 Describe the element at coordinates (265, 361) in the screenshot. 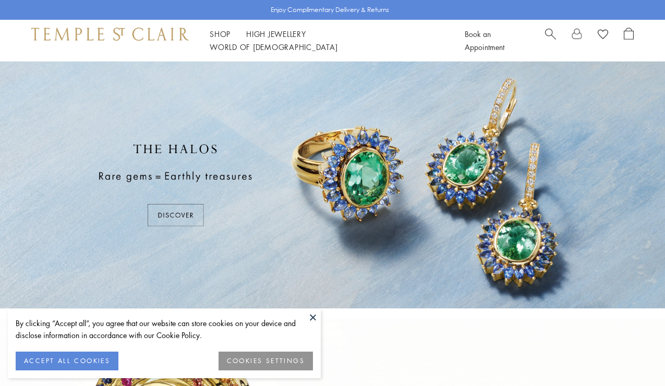

I see `button: COOKIES SETTINGS` at that location.